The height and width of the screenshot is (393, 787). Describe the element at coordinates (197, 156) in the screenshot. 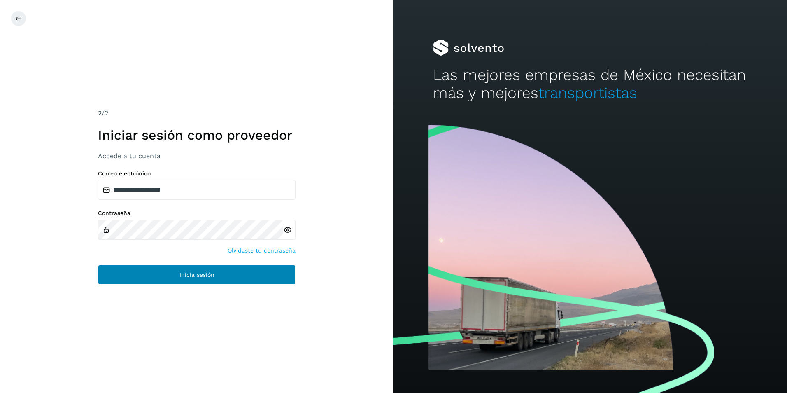

I see `h3: Accede a tu cuenta` at that location.